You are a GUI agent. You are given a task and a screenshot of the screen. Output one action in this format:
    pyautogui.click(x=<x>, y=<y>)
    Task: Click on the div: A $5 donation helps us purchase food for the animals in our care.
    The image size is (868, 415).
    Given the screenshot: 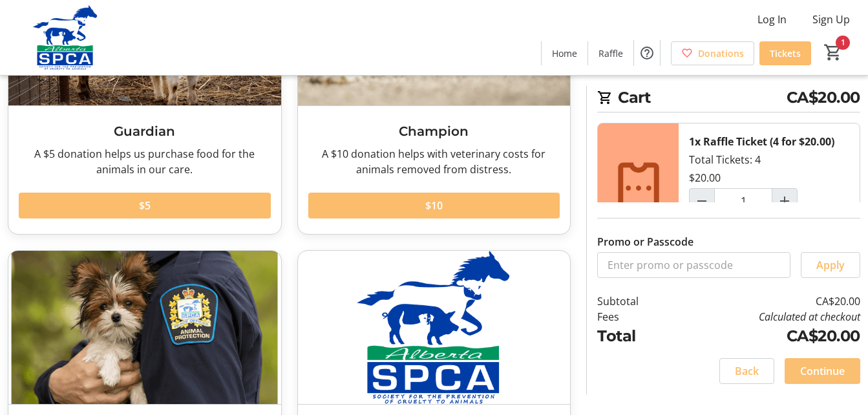 What is the action you would take?
    pyautogui.click(x=145, y=161)
    